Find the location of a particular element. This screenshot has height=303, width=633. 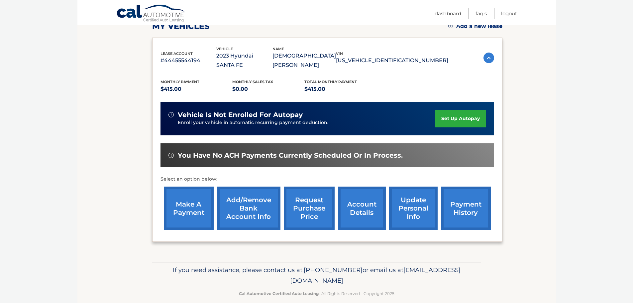

a: FAQ's is located at coordinates (481, 13).